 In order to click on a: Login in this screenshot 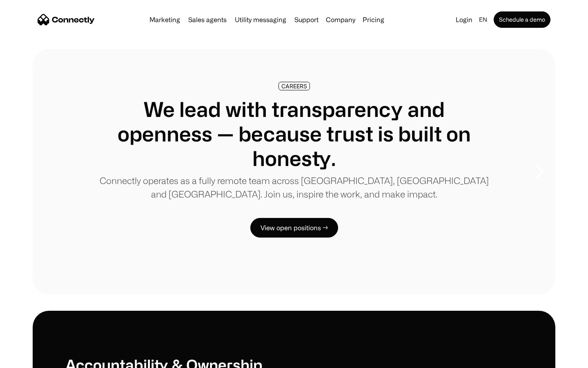, I will do `click(464, 20)`.